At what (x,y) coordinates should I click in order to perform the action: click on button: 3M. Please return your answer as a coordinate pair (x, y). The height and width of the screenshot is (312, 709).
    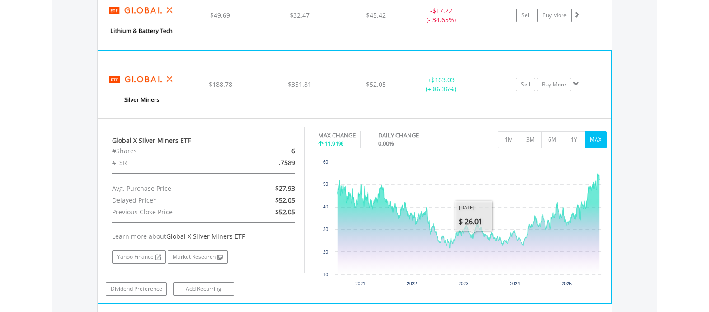
    Looking at the image, I should click on (531, 140).